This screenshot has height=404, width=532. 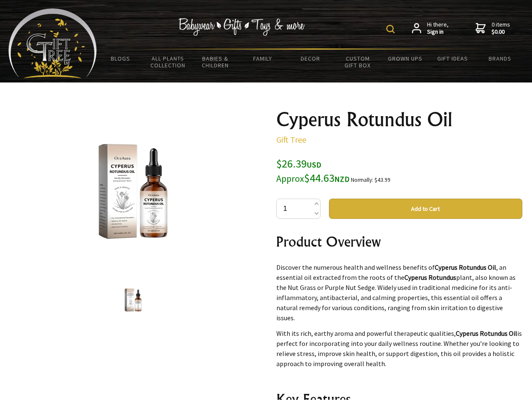 I want to click on img: Babyware - Gifts - Toys and more..., so click(x=53, y=43).